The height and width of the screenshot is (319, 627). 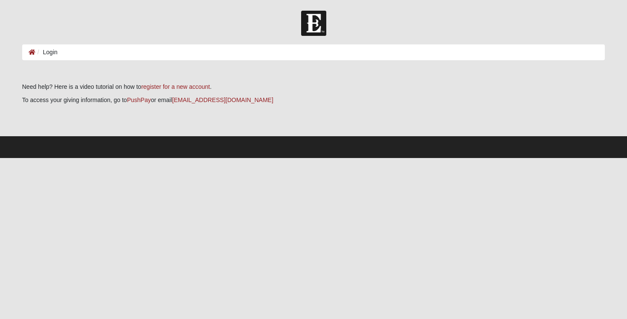 What do you see at coordinates (314, 23) in the screenshot?
I see `img: Church of Eleven22 Logo` at bounding box center [314, 23].